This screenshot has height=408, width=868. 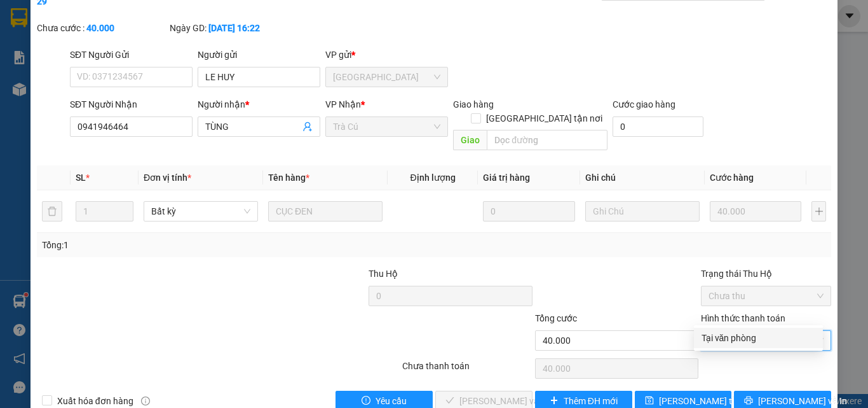 What do you see at coordinates (234, 28) in the screenshot?
I see `div: Ngày GD:` at bounding box center [234, 28].